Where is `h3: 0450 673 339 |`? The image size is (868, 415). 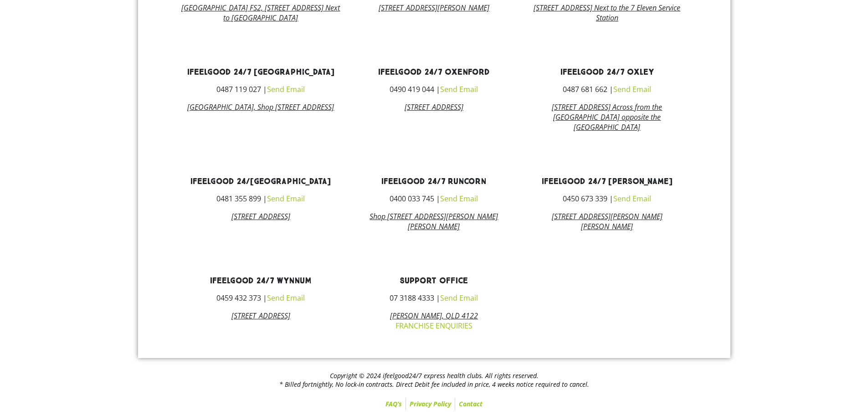
h3: 0450 673 339 | is located at coordinates (607, 199).